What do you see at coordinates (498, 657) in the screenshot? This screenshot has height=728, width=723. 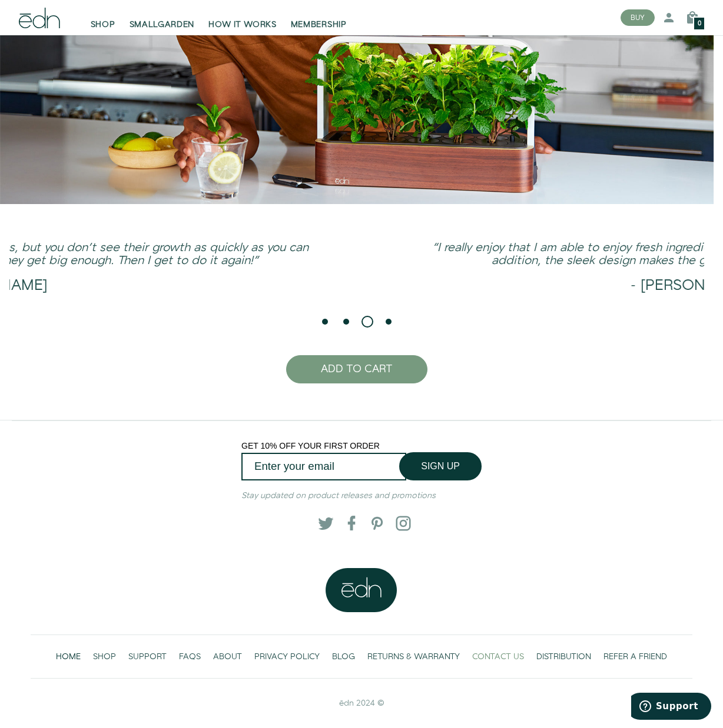 I see `span: CONTACT US` at bounding box center [498, 657].